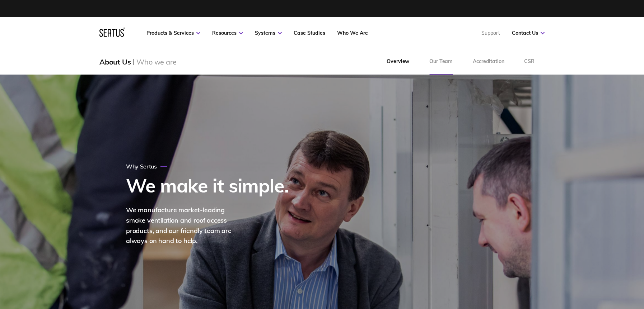  What do you see at coordinates (156, 62) in the screenshot?
I see `div: Who we are` at bounding box center [156, 62].